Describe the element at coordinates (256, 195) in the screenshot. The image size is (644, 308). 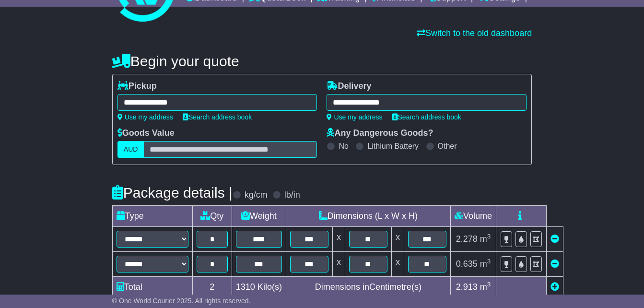
I see `label: kg/cm` at that location.